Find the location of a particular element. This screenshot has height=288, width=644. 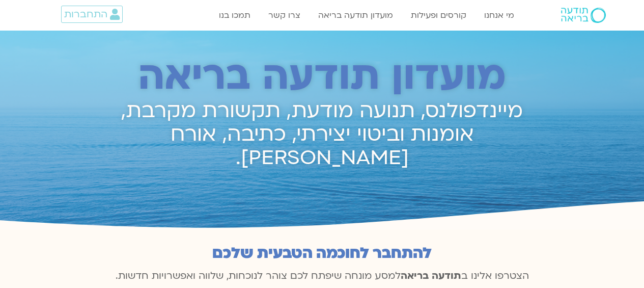

h2: להתחבר לחוכמה הטבעית שלכם is located at coordinates (322, 254).